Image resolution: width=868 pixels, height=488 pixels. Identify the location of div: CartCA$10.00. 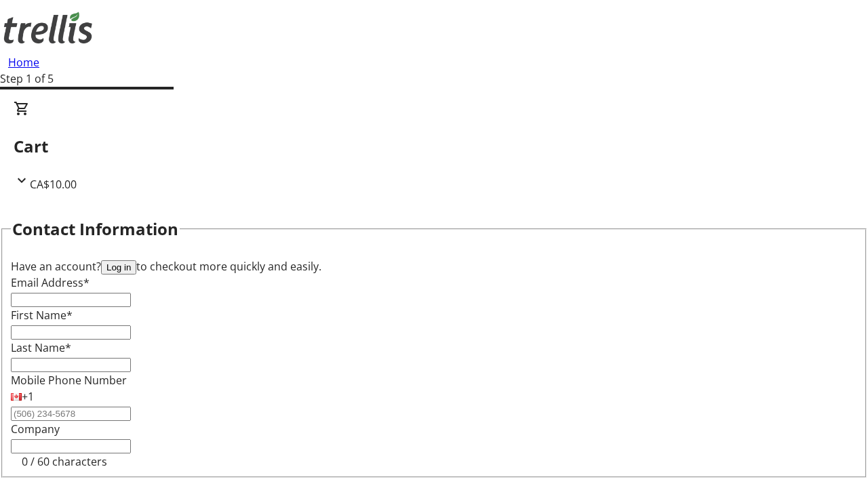
(434, 146).